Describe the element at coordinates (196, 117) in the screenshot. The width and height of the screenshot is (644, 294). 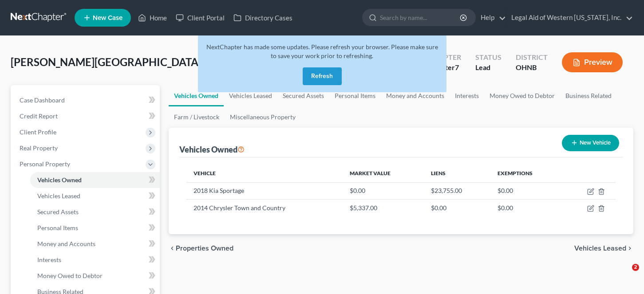
I see `a: Farm / Livestock` at that location.